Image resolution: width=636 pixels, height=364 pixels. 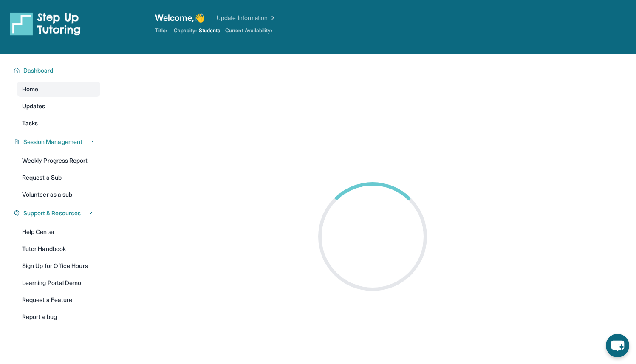 I want to click on a: Sign Up for Office Hours, so click(x=59, y=266).